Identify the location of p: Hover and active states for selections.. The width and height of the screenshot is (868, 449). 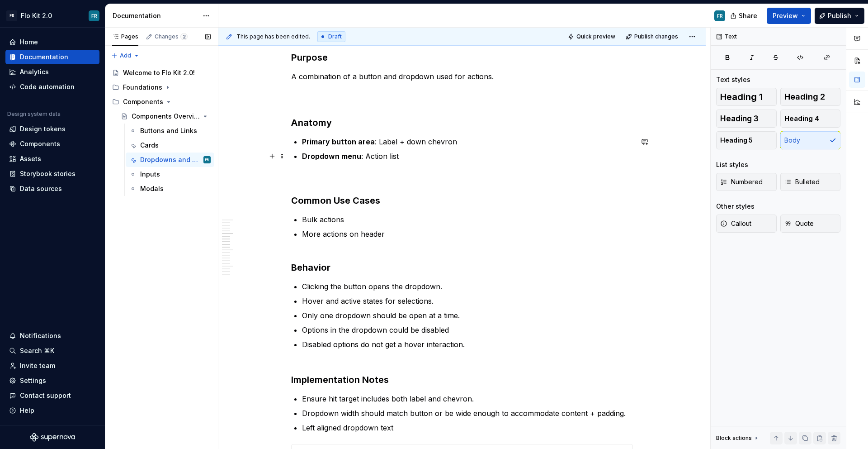
(468, 301).